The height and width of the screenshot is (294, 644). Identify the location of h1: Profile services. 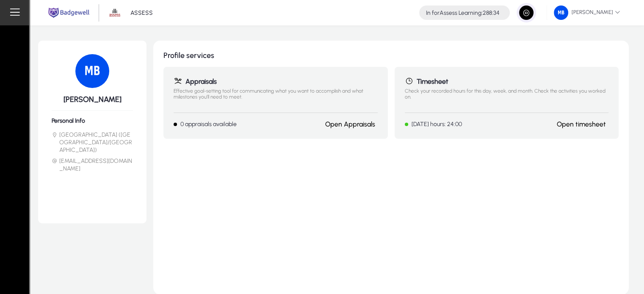
(391, 55).